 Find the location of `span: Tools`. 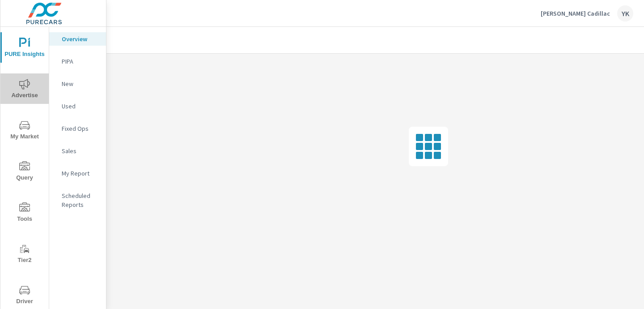

span: Tools is located at coordinates (25, 213).